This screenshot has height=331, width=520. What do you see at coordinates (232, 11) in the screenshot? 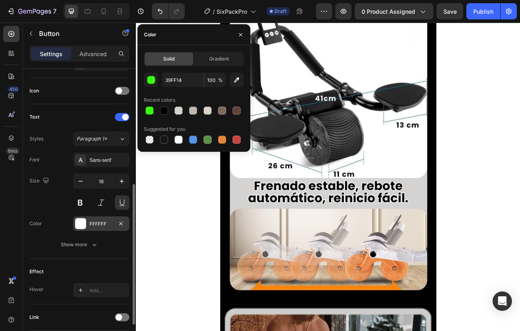
I see `span: SixPackPro` at bounding box center [232, 11].